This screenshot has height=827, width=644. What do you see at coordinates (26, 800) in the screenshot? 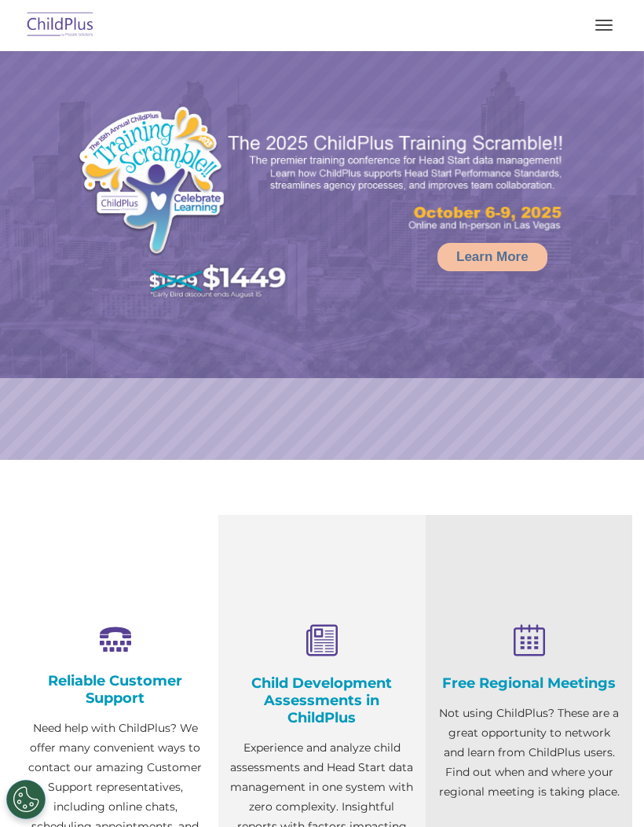
I see `button: Cookies Settings` at bounding box center [26, 800].